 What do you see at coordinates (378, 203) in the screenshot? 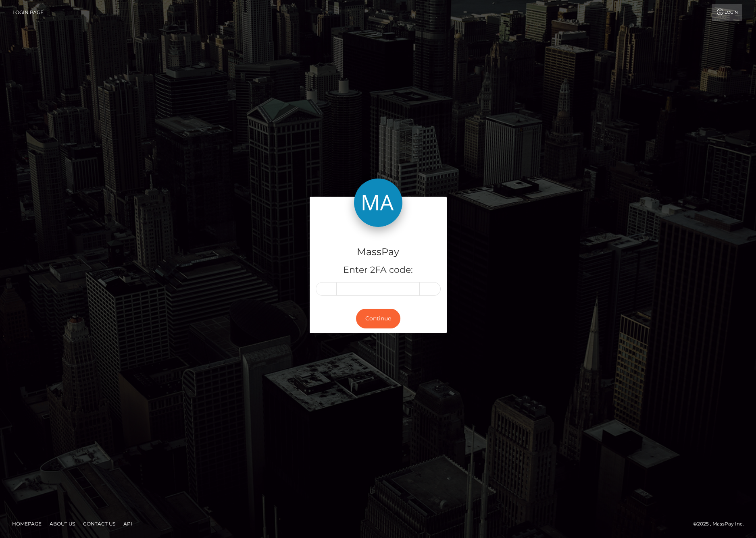
I see `img: MassPay` at bounding box center [378, 203].